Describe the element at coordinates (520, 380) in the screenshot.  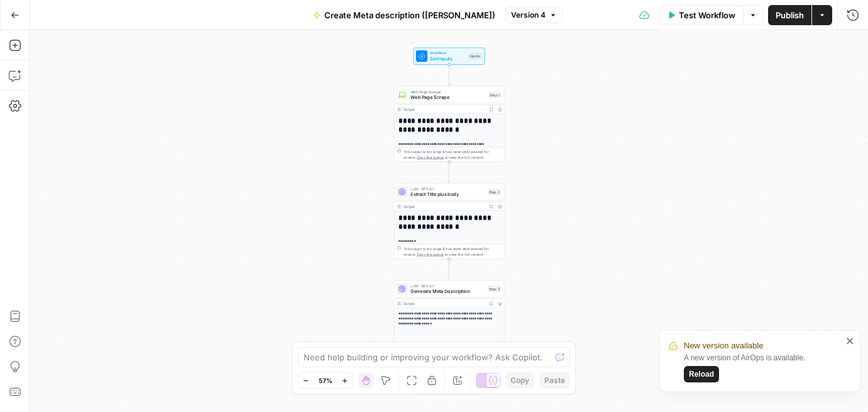
I see `span: Copy` at that location.